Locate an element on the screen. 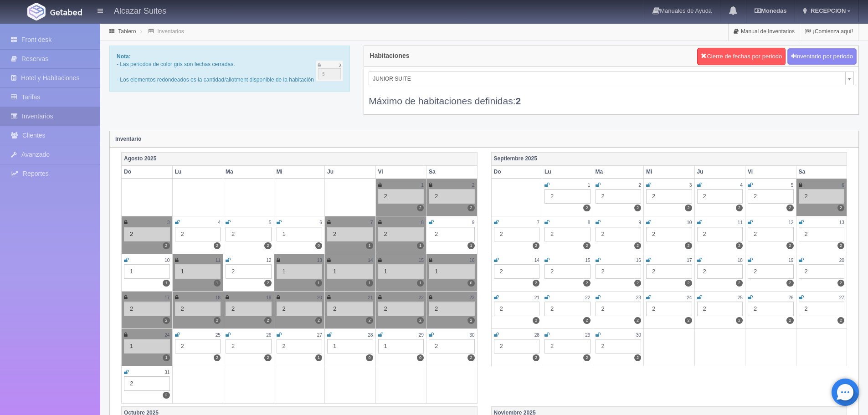 Image resolution: width=868 pixels, height=415 pixels. small: 29 is located at coordinates (588, 335).